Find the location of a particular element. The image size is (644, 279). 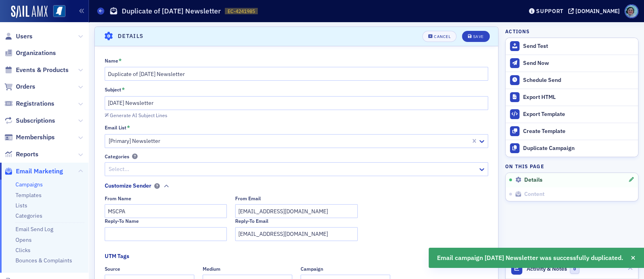

h4: Actions is located at coordinates (518, 31).